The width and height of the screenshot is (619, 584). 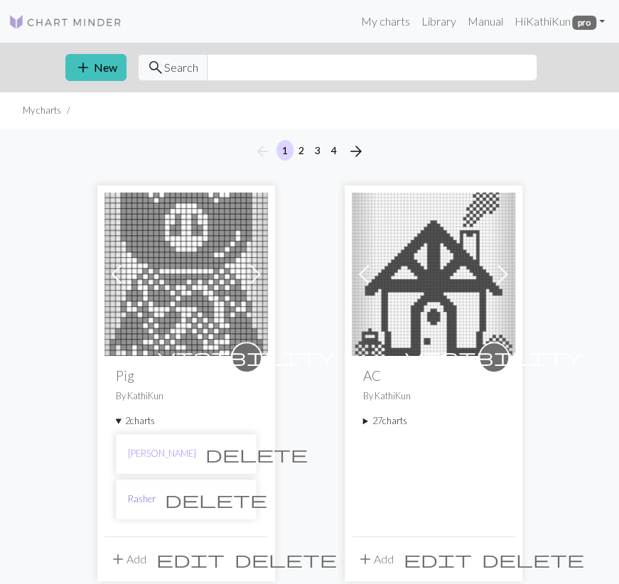 What do you see at coordinates (42, 110) in the screenshot?
I see `li: My charts` at bounding box center [42, 110].